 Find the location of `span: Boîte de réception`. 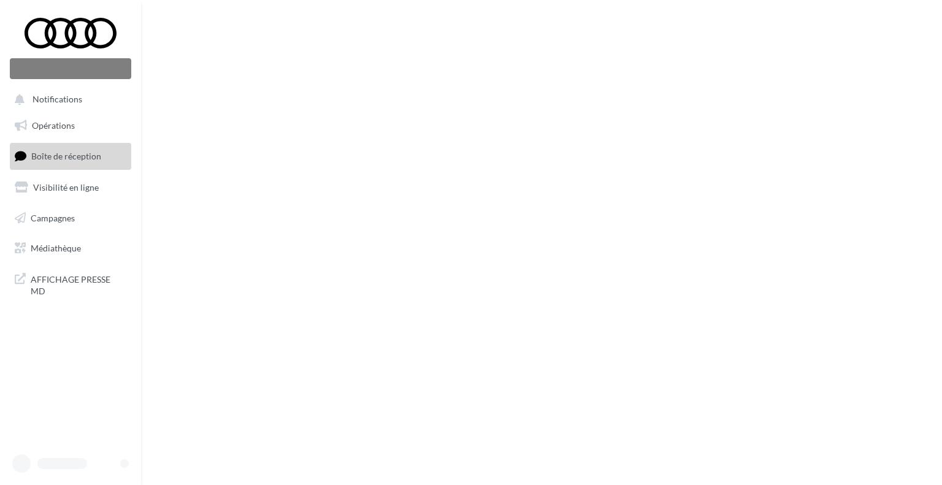

span: Boîte de réception is located at coordinates (66, 156).